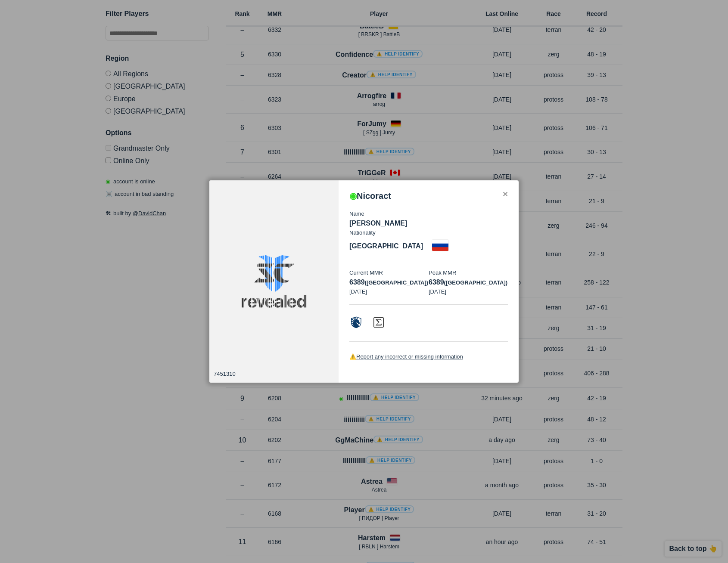 The height and width of the screenshot is (563, 728). Describe the element at coordinates (469, 273) in the screenshot. I see `p: Peak MMR` at that location.